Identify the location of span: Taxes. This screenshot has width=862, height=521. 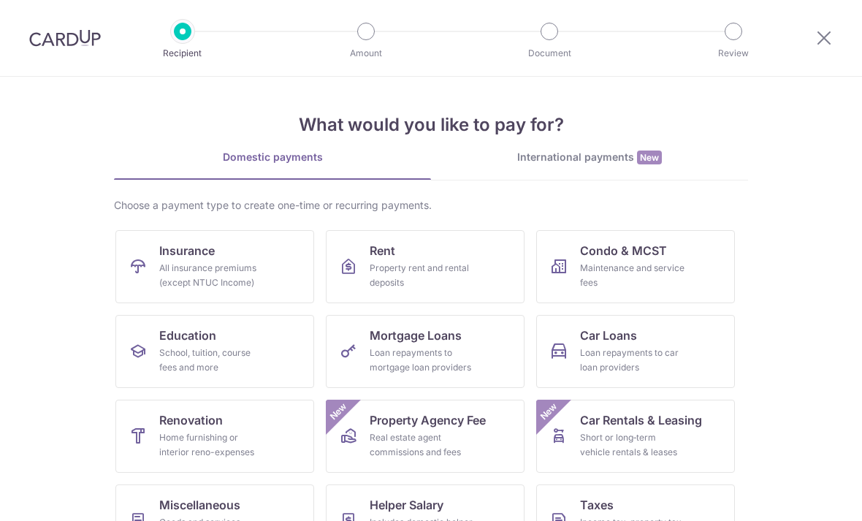
(597, 505).